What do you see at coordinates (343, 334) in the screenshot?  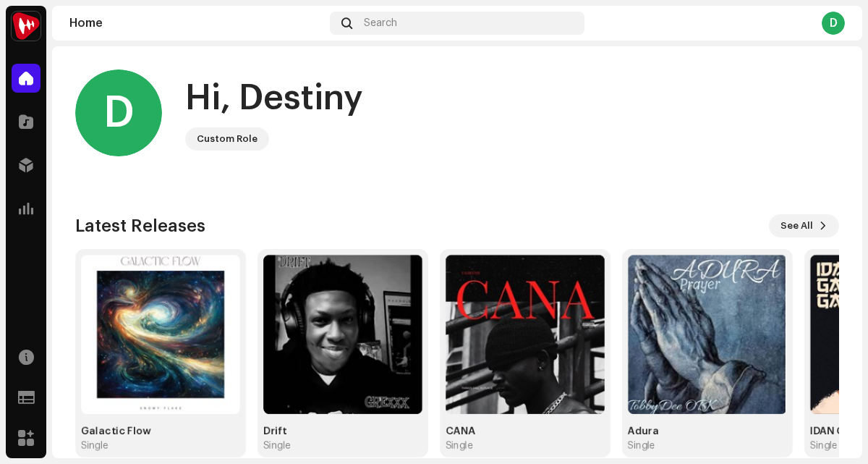 I see `img: 4b6cd69a-9f0b-4adf-9dfb-013499e9fb35` at bounding box center [343, 334].